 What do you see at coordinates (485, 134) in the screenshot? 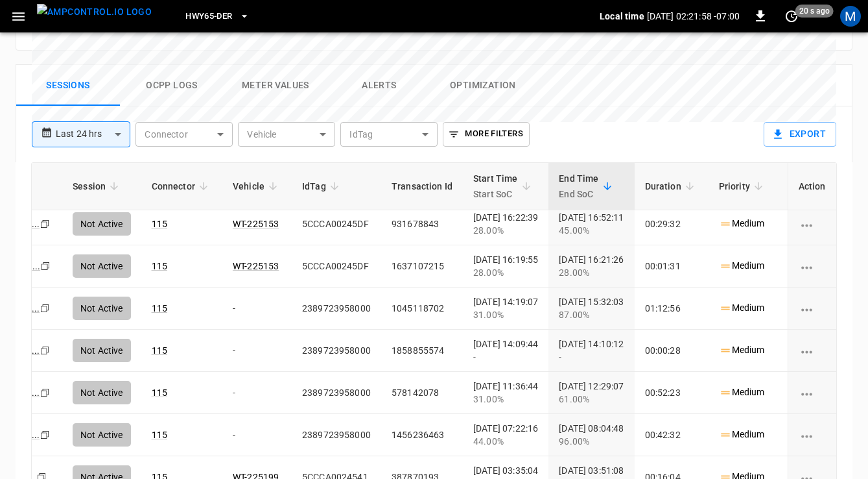
I see `button: More Filters` at bounding box center [485, 134].